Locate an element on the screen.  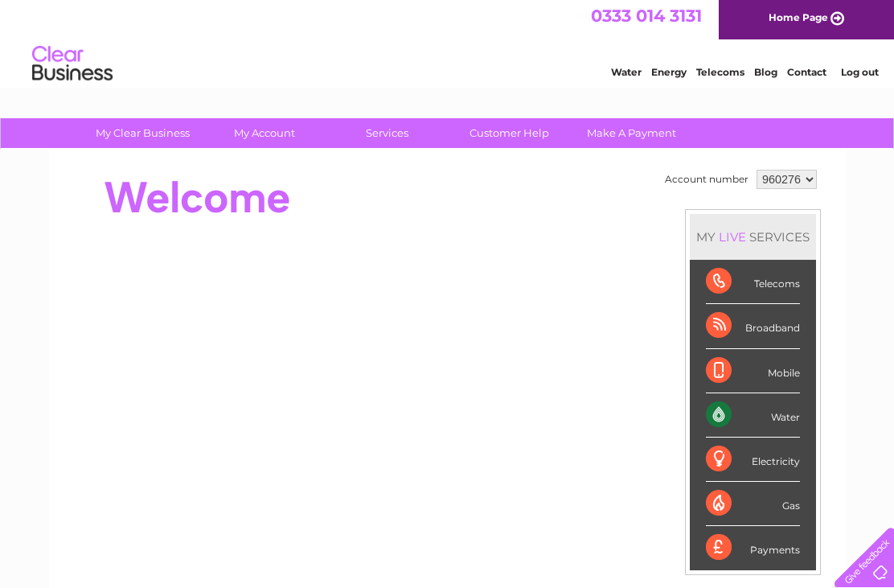
a: Make A Payment is located at coordinates (632, 132).